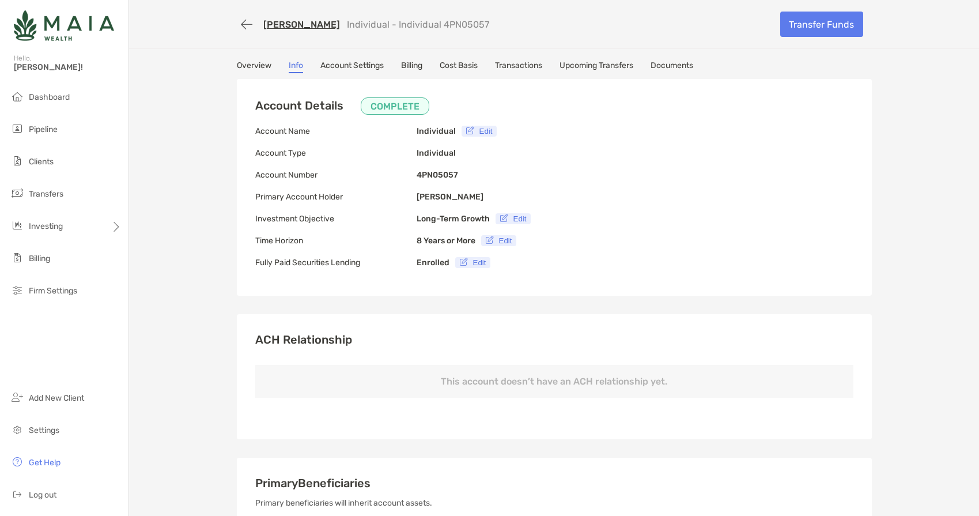 This screenshot has height=516, width=979. Describe the element at coordinates (352, 67) in the screenshot. I see `a: Account Settings` at that location.